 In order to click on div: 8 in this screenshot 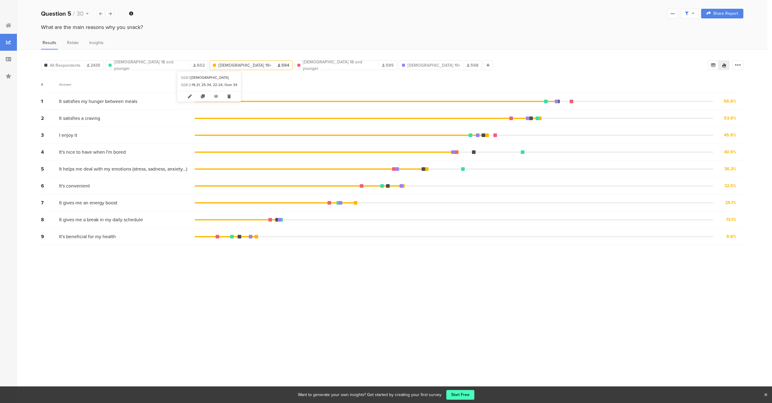, I will do `click(50, 219)`.